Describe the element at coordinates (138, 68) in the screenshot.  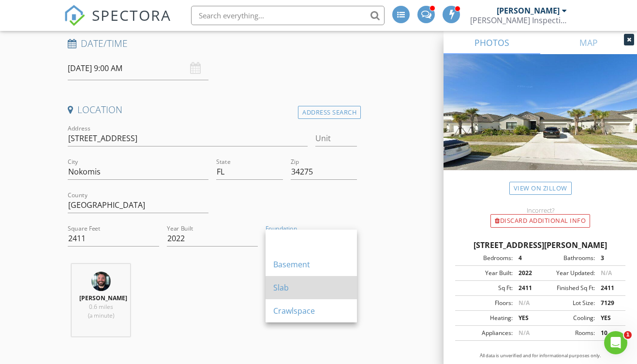
I see `input: Select date` at that location.